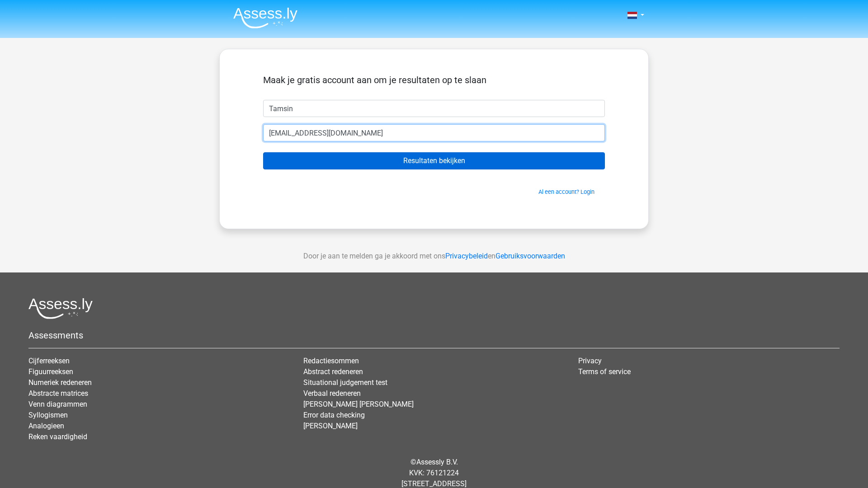 This screenshot has height=488, width=868. Describe the element at coordinates (345, 382) in the screenshot. I see `a: Situational judgement test` at that location.